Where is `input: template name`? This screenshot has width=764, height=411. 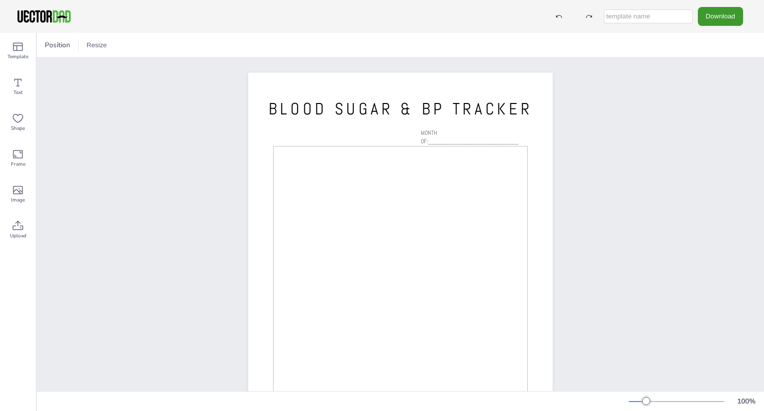
input: template name is located at coordinates (648, 16).